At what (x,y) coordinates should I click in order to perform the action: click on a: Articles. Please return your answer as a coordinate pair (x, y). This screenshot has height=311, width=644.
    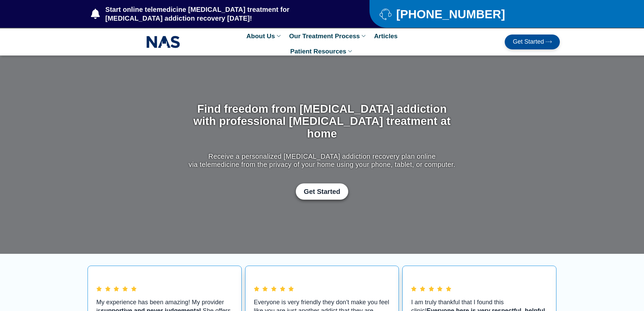
    Looking at the image, I should click on (386, 36).